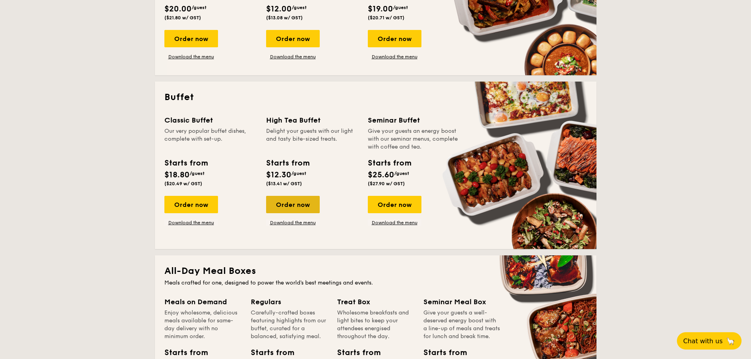  Describe the element at coordinates (183, 18) in the screenshot. I see `span: ($21.80 w/ GST)` at that location.